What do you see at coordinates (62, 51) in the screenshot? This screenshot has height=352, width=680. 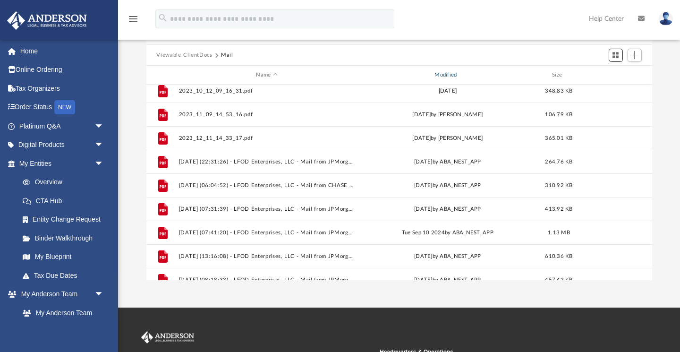 I see `a: Home` at bounding box center [62, 51].